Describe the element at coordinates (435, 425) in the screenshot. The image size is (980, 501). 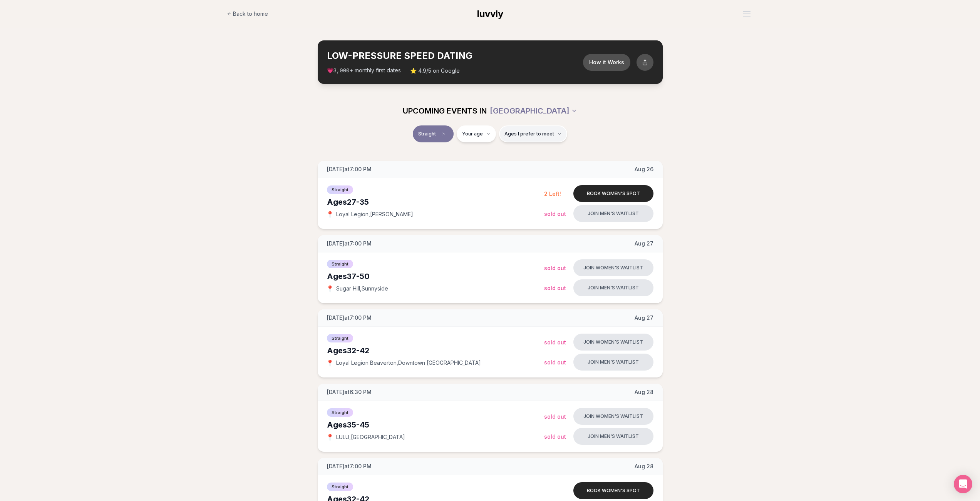
I see `div: Ages 35-45` at that location.